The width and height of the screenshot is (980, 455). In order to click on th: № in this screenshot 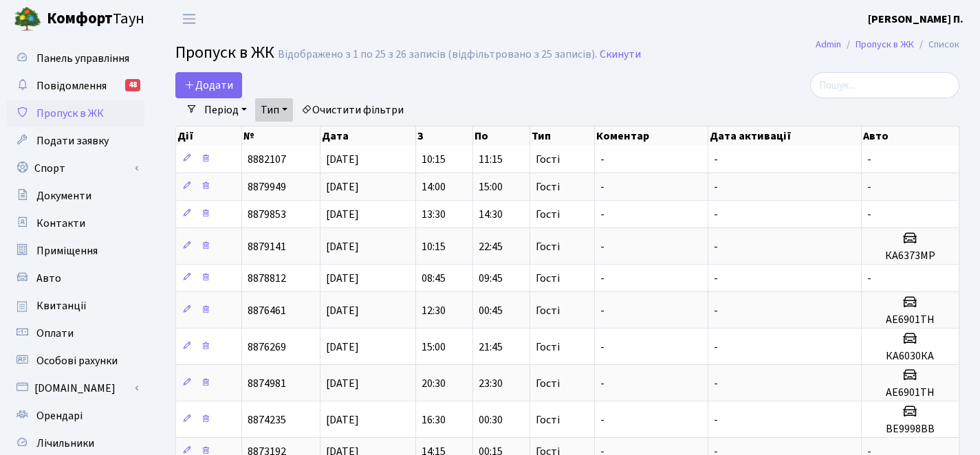, I will do `click(281, 136)`.